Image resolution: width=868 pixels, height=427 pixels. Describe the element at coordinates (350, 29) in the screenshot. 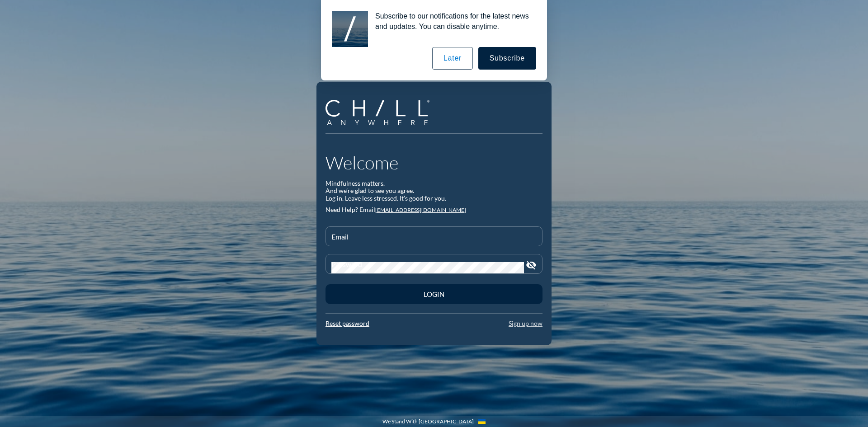

I see `img: notification icon` at that location.